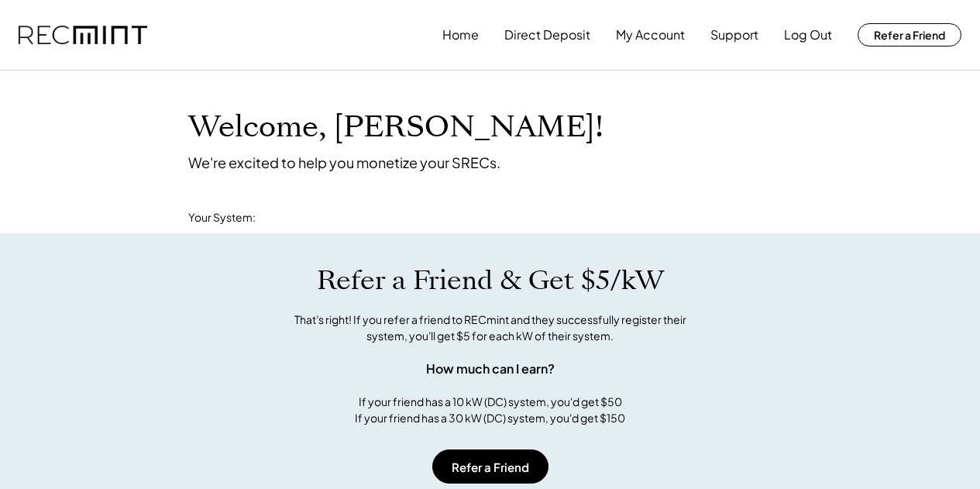 The image size is (980, 489). What do you see at coordinates (460, 35) in the screenshot?
I see `button: Home` at bounding box center [460, 35].